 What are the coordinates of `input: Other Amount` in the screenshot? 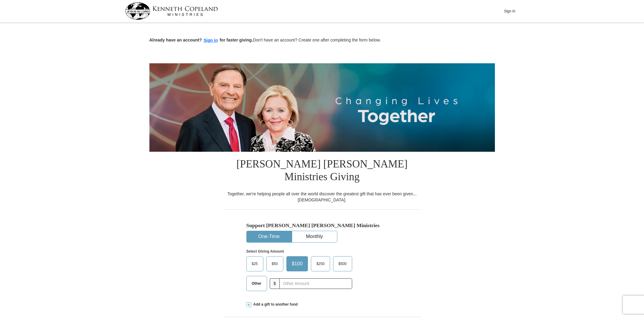 It's located at (316, 284).